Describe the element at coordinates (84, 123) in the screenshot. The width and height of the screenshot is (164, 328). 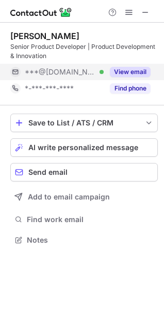
I see `div: Save to List / ATS / CRM` at that location.